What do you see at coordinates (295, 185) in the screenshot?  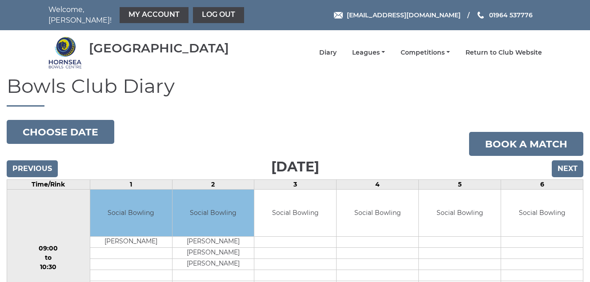 I see `td: 3` at bounding box center [295, 185].